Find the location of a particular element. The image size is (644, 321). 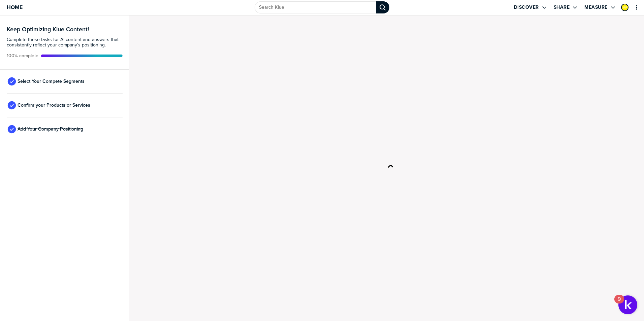

label: Measure is located at coordinates (596, 7).